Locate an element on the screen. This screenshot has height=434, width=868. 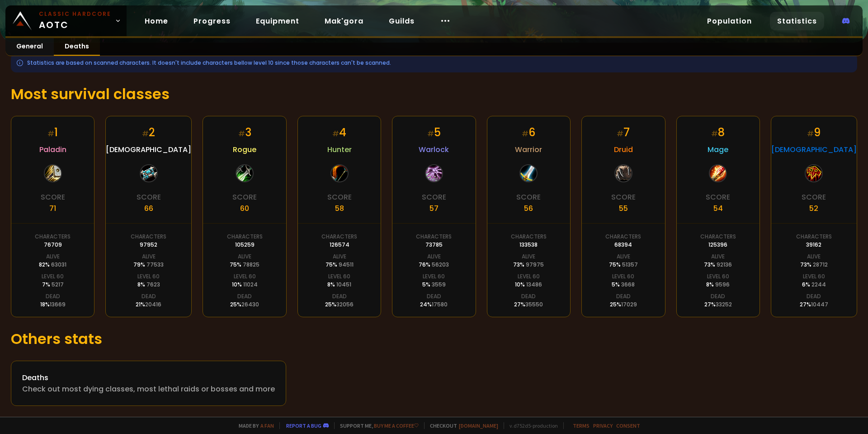
span: 78825 is located at coordinates (251, 264).